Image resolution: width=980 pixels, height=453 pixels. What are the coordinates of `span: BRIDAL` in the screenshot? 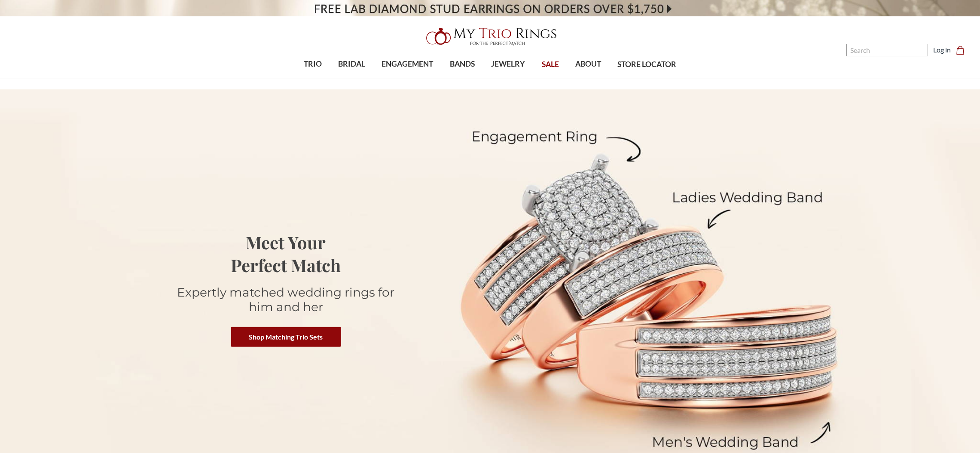 It's located at (351, 64).